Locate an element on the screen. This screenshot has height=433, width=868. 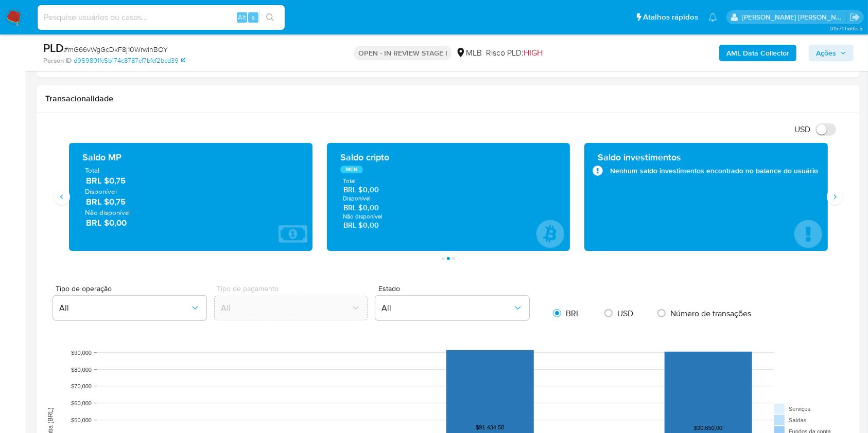
div: MLB is located at coordinates (469, 53).